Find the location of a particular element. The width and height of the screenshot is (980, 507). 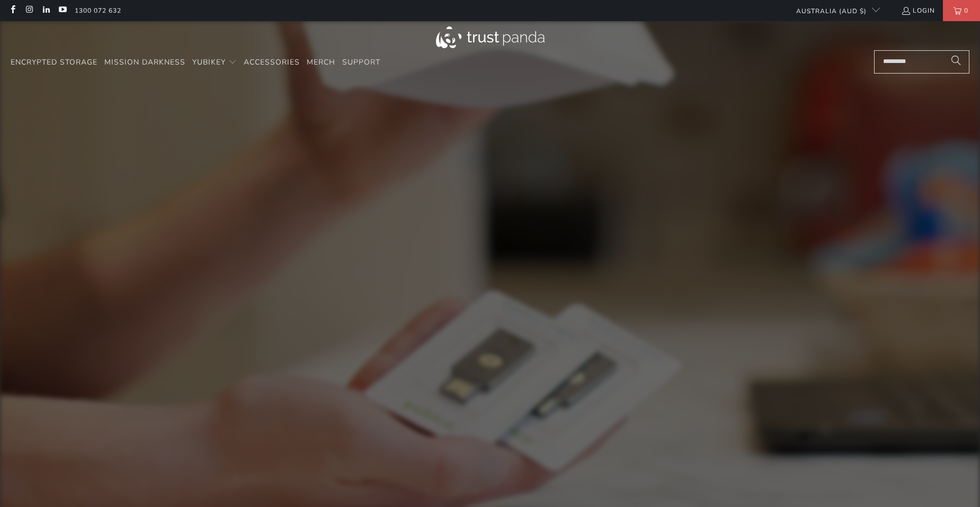

a: Trust Panda Australia on LinkedIn is located at coordinates (46, 11).